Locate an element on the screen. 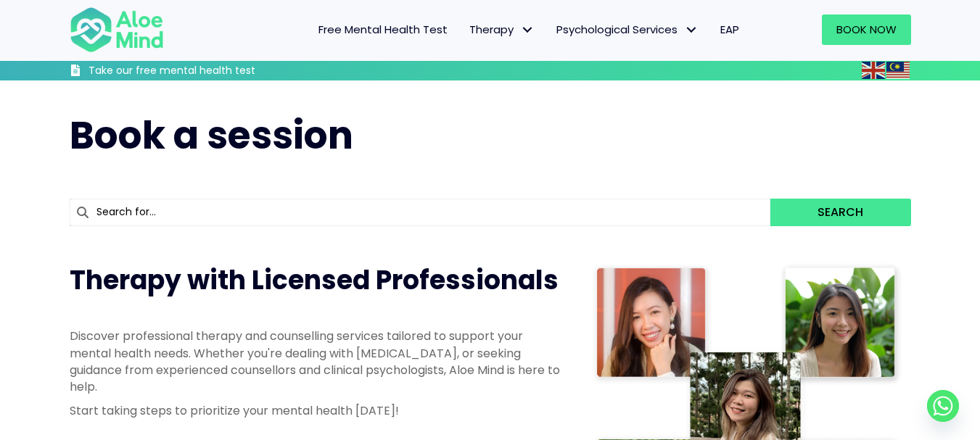 The width and height of the screenshot is (980, 440). span: Psychological Services is located at coordinates (627, 29).